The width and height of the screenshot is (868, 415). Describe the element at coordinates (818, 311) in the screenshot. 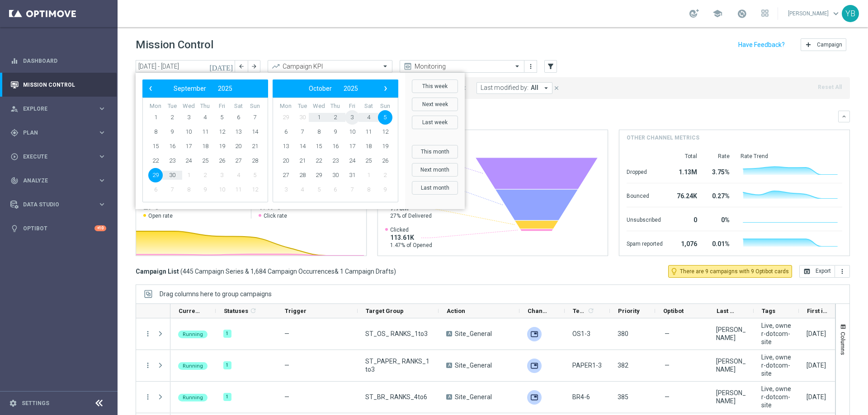

I see `span: First in Range` at that location.